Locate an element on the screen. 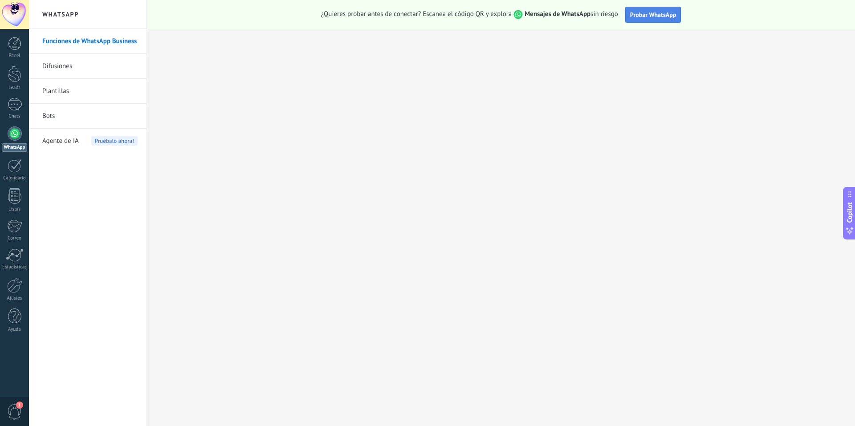  span: Agente de IA is located at coordinates (61, 141).